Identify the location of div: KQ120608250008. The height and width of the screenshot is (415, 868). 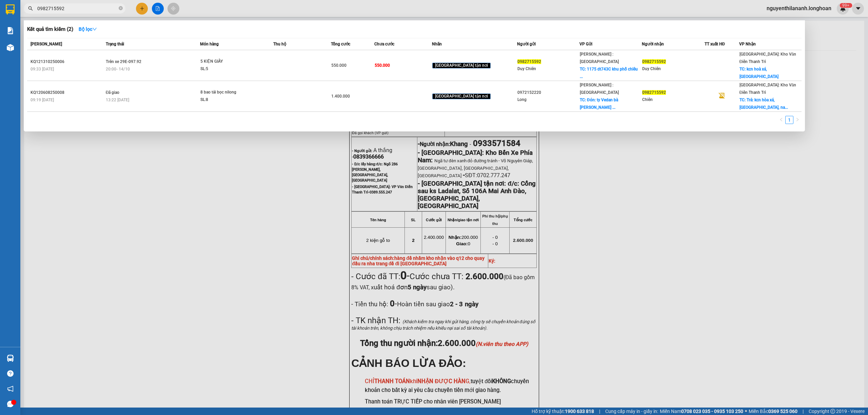
(67, 93).